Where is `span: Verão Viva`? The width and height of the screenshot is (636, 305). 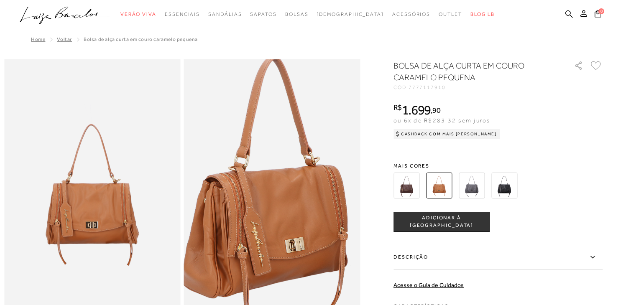
span: Verão Viva is located at coordinates (138, 14).